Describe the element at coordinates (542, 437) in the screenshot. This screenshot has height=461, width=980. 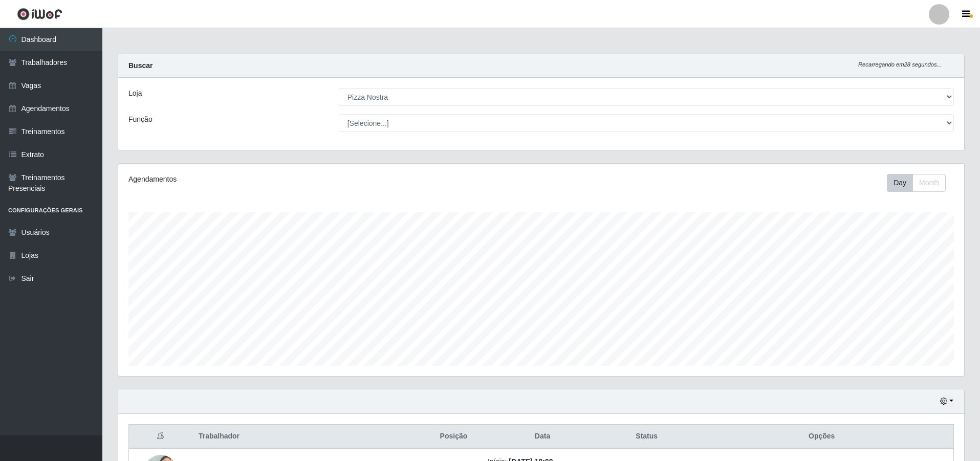
I see `th: Data` at that location.